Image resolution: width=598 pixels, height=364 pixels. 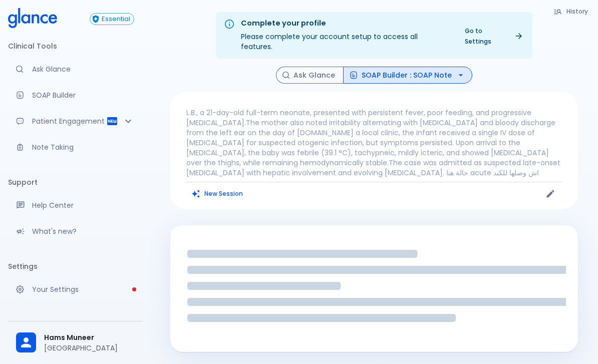 What do you see at coordinates (408, 75) in the screenshot?
I see `button: SOAP Builder : SOAP Note` at bounding box center [408, 75].